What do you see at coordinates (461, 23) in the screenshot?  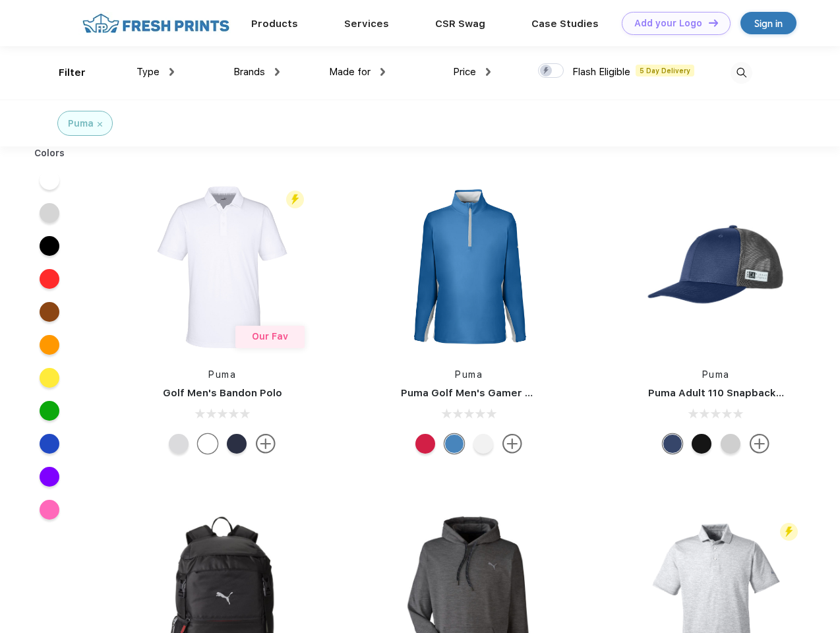 I see `a: CSR Swag` at bounding box center [461, 23].